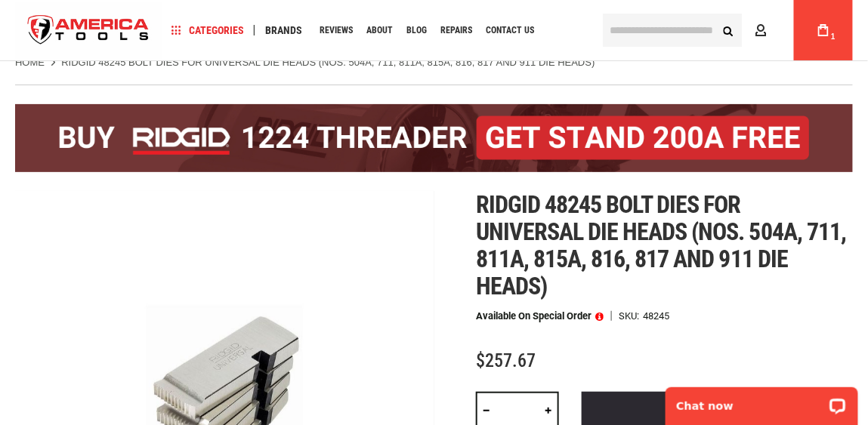 This screenshot has height=425, width=868. Describe the element at coordinates (456, 30) in the screenshot. I see `a: Repairs` at that location.